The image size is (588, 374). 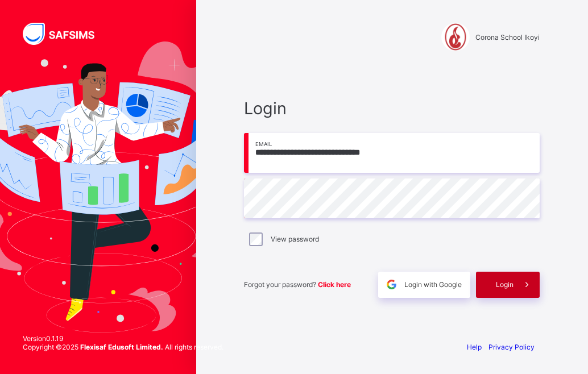 What do you see at coordinates (297, 284) in the screenshot?
I see `span: Forgot your password?` at bounding box center [297, 284].